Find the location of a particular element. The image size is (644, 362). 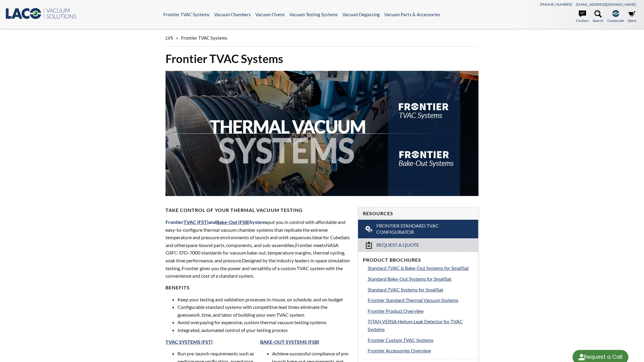

li: Integrated, automated control of your testing process is located at coordinates (264, 330).